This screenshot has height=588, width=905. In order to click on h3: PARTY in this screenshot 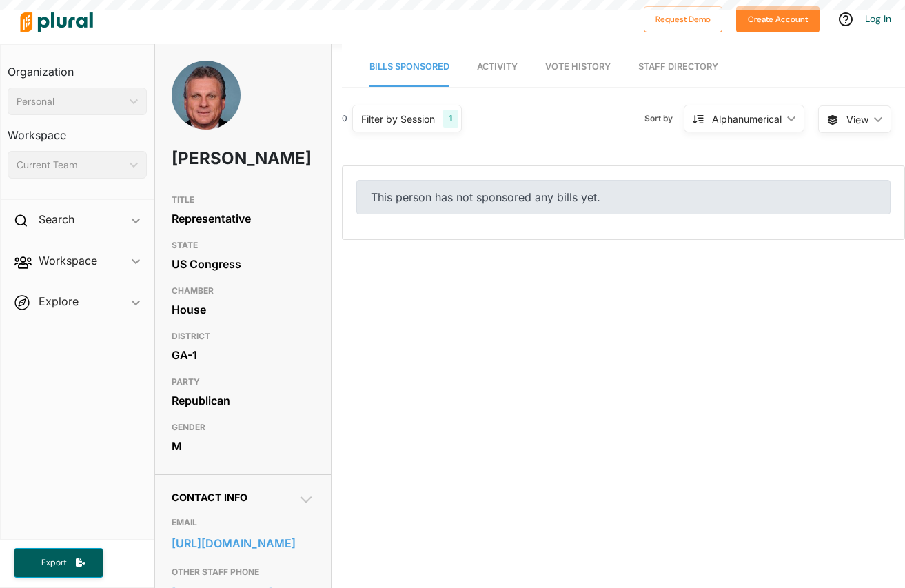, I will do `click(242, 382)`.